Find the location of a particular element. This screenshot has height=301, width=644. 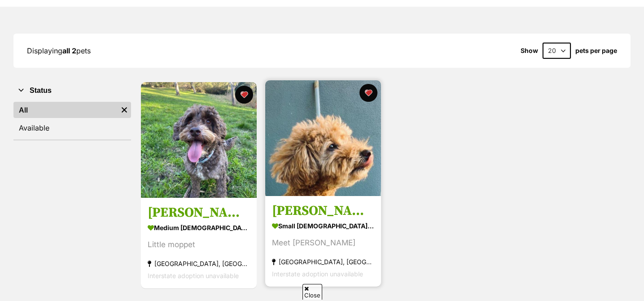

strong: all 2 is located at coordinates (69, 51).